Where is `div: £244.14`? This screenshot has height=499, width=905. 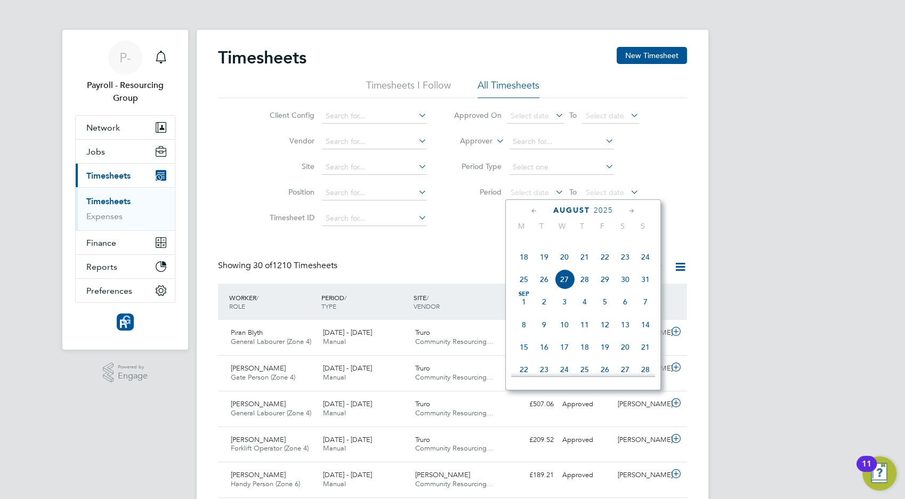
div: £244.14 is located at coordinates (530, 333).